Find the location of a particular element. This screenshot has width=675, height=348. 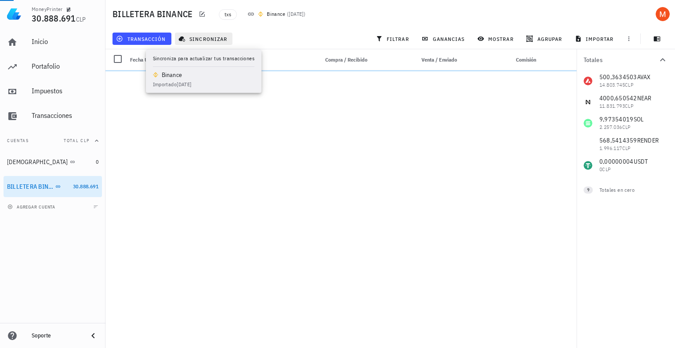

div: Totales en cero is located at coordinates (625, 190).